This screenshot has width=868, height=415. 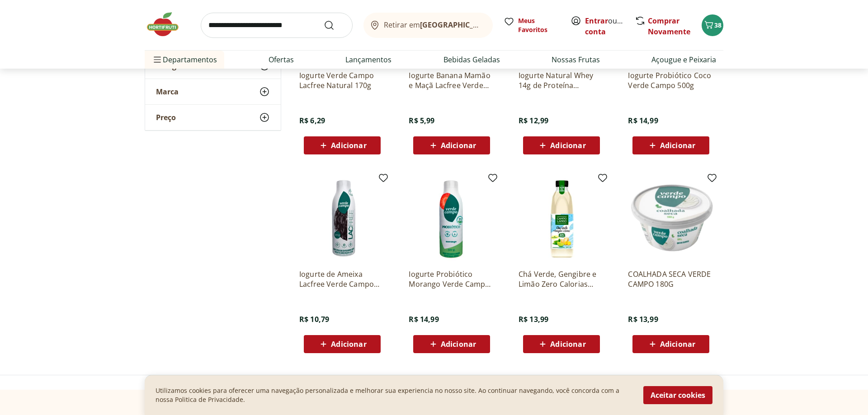 What do you see at coordinates (671, 80) in the screenshot?
I see `p: Iogurte Probiótico Coco Verde Campo 500g` at bounding box center [671, 80].